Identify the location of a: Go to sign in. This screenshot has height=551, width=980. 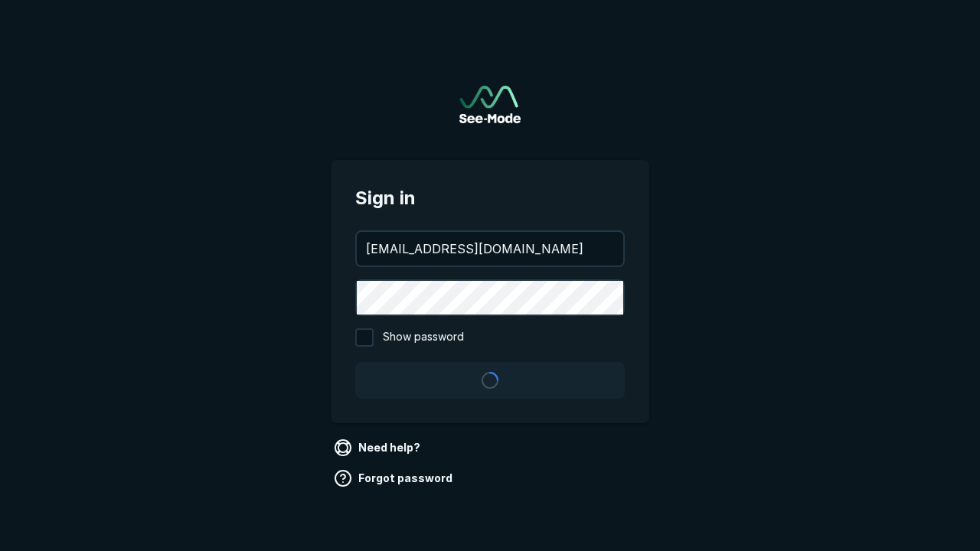
(490, 104).